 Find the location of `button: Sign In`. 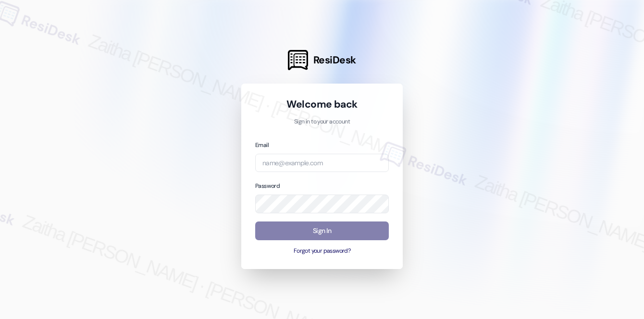

button: Sign In is located at coordinates (322, 230).